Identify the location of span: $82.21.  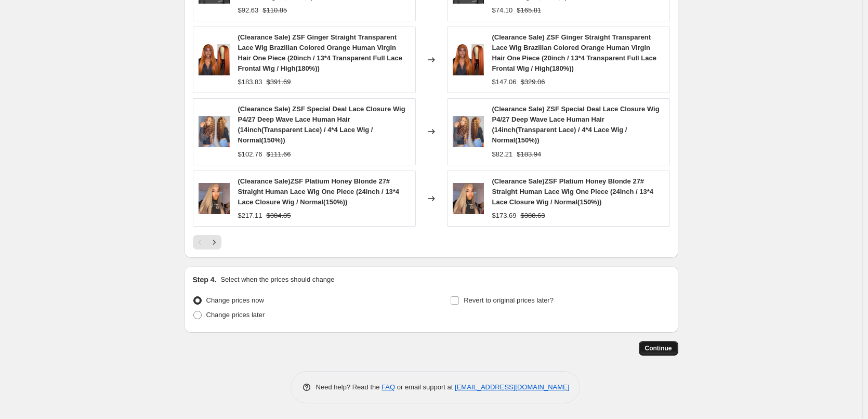
(502, 154).